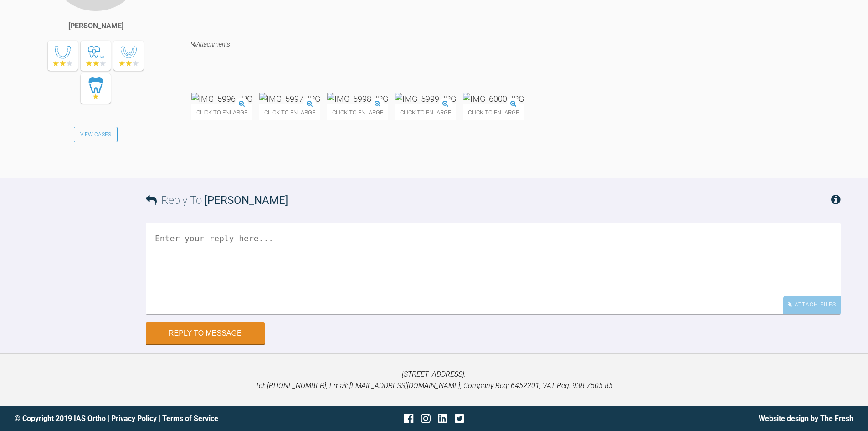 This screenshot has height=431, width=868. Describe the element at coordinates (806, 419) in the screenshot. I see `a: Website design by The Fresh` at that location.